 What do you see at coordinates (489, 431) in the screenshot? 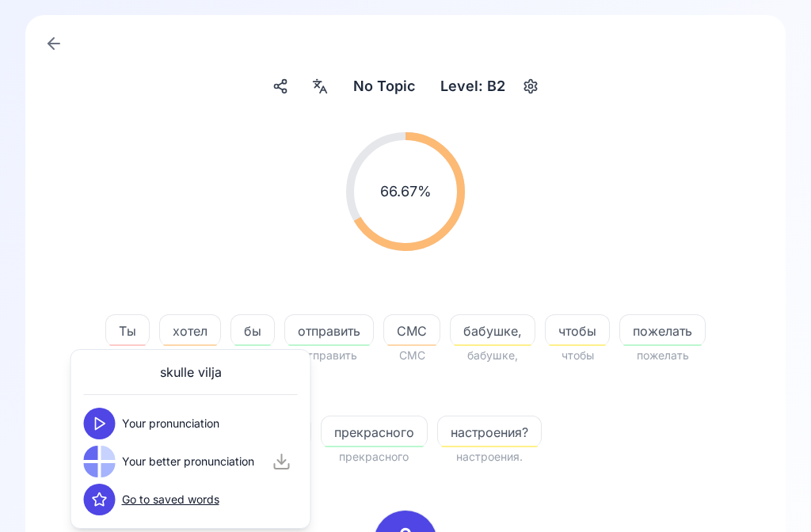
I see `button: настроения?` at bounding box center [489, 431].